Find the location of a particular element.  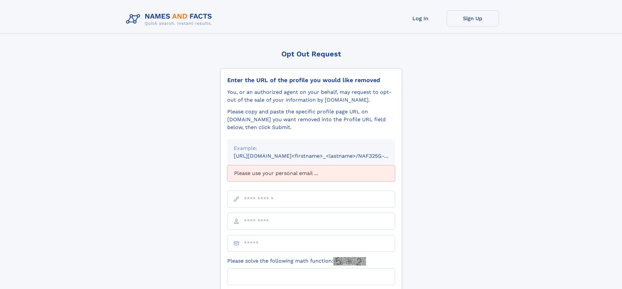

div: Opt Out Request is located at coordinates (311, 54).